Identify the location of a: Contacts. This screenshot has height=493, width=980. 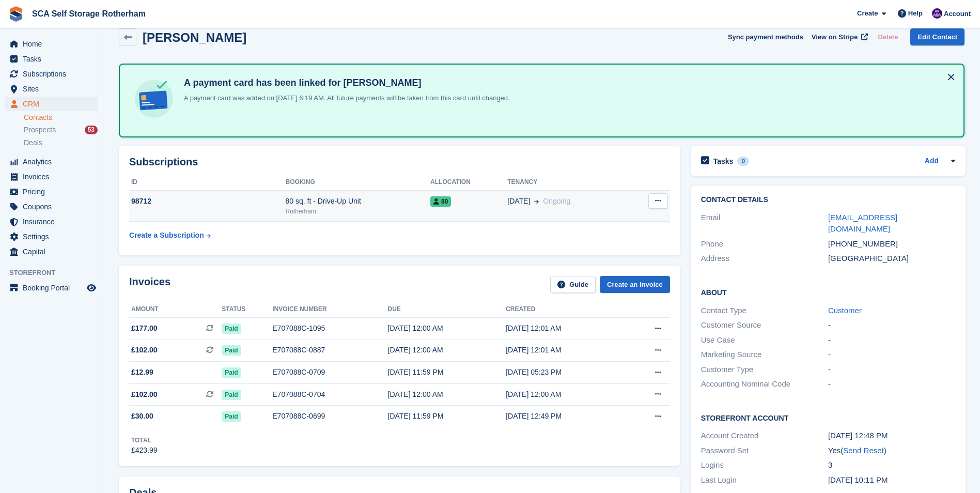
(61, 118).